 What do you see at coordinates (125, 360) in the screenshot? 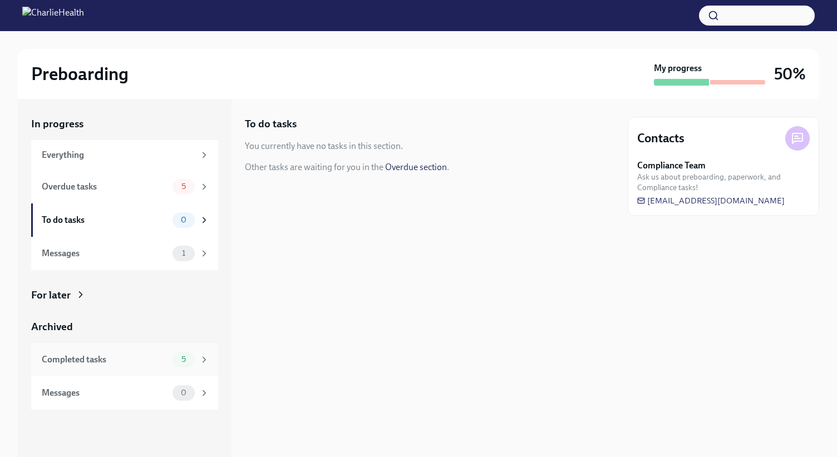
I see `a: Completed tasks5` at bounding box center [125, 360].